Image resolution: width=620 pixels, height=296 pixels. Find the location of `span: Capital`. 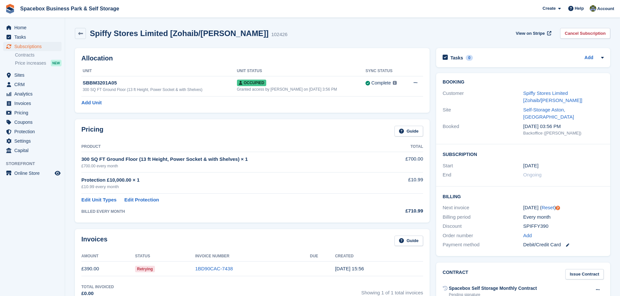

span: Capital is located at coordinates (34, 151).